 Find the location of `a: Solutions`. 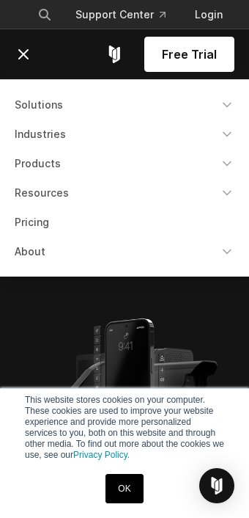

a: Solutions is located at coordinates (125, 105).